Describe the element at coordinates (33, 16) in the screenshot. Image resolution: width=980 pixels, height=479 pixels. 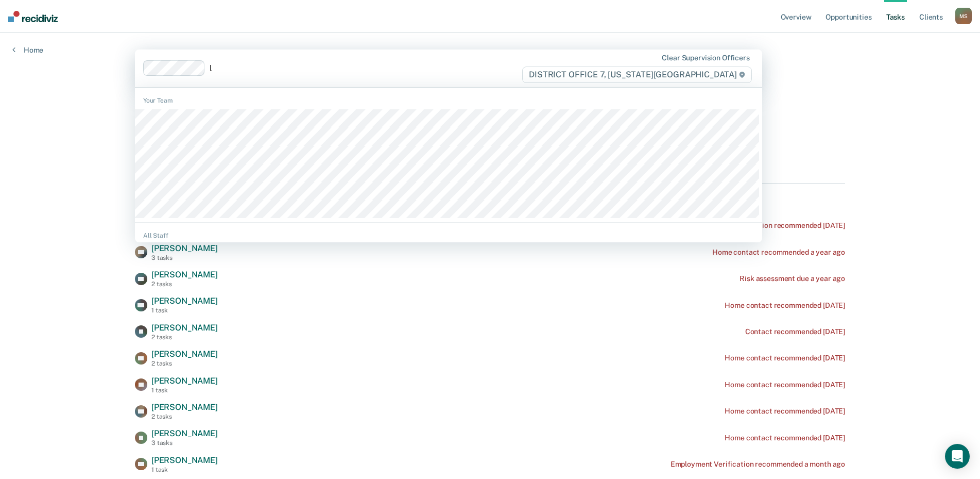
I see `img: Recidiviz` at that location.